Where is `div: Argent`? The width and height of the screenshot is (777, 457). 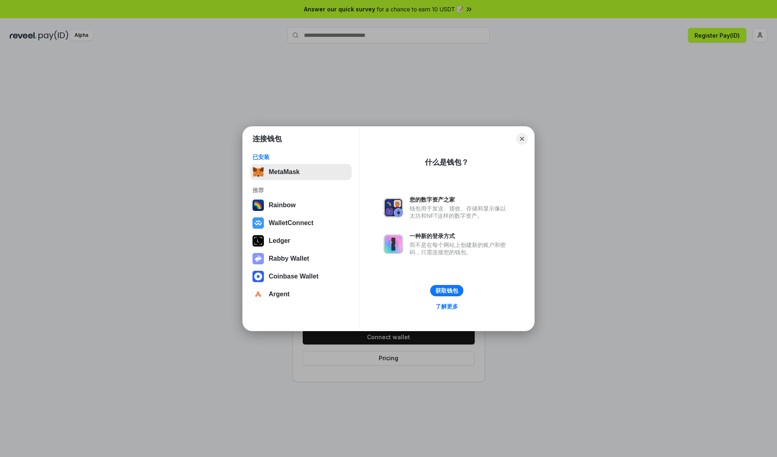 div: Argent is located at coordinates (279, 294).